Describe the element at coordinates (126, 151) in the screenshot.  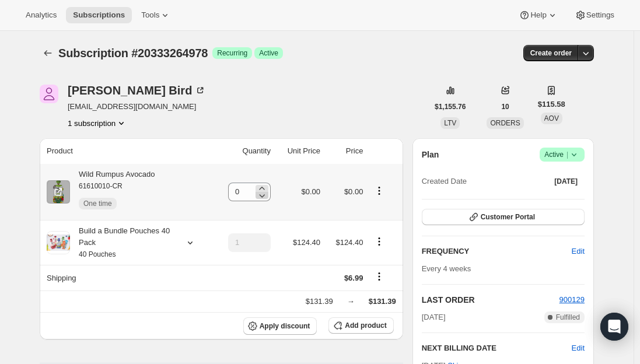
I see `th: Product` at that location.